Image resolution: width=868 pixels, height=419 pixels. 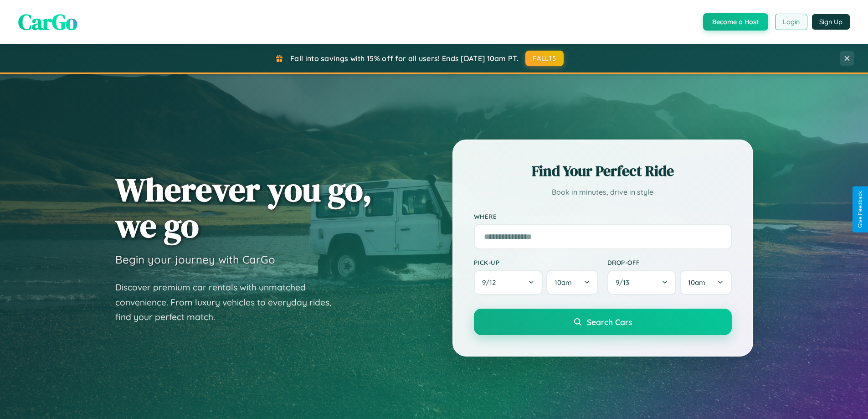 I want to click on button: Login, so click(x=791, y=22).